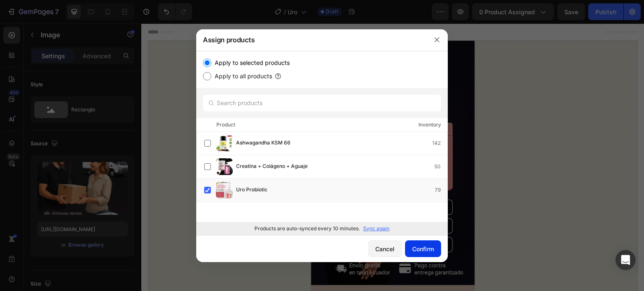 This screenshot has height=291, width=644. I want to click on div: Open Intercom Messenger, so click(626, 260).